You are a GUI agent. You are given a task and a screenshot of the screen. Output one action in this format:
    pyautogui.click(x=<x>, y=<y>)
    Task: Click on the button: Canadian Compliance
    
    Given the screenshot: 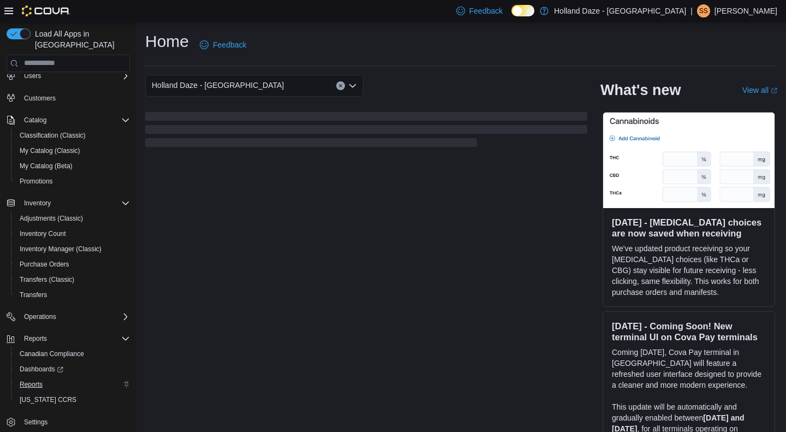 What is the action you would take?
    pyautogui.click(x=73, y=354)
    